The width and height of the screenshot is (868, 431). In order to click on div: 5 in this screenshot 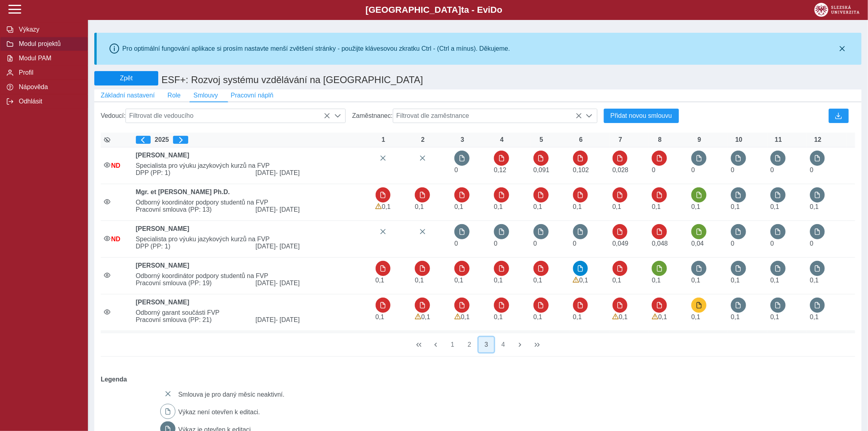, I will do `click(541, 139)`.